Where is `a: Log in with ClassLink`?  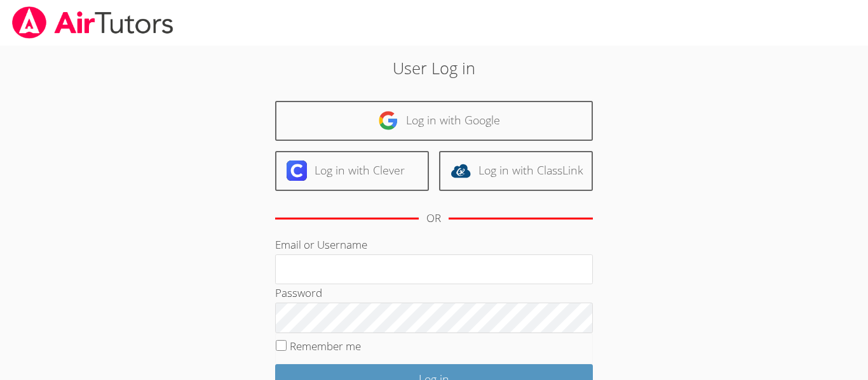 a: Log in with ClassLink is located at coordinates (515, 170).